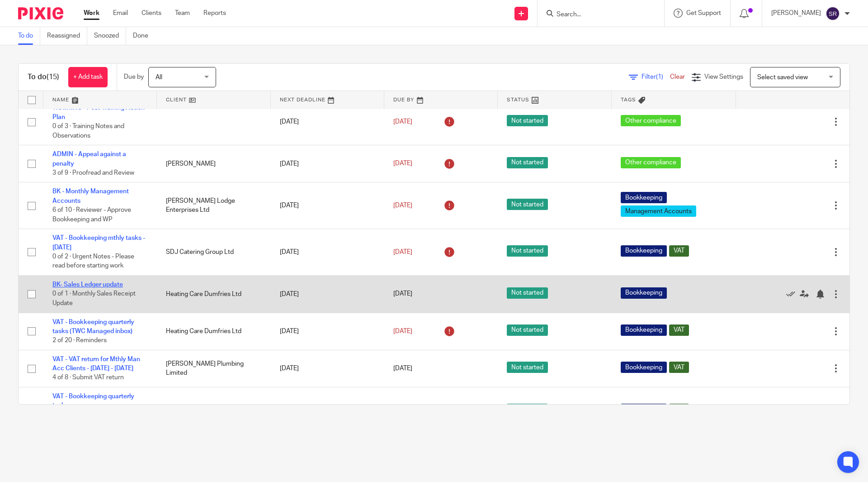 Image resolution: width=868 pixels, height=482 pixels. Describe the element at coordinates (88, 378) in the screenshot. I see `span: 4 of 8 · Submit VAT return` at that location.